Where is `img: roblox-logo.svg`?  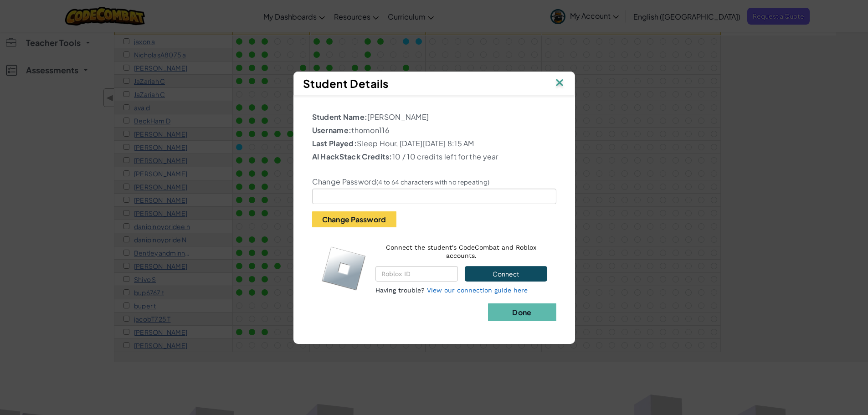 img: roblox-logo.svg is located at coordinates (343, 268).